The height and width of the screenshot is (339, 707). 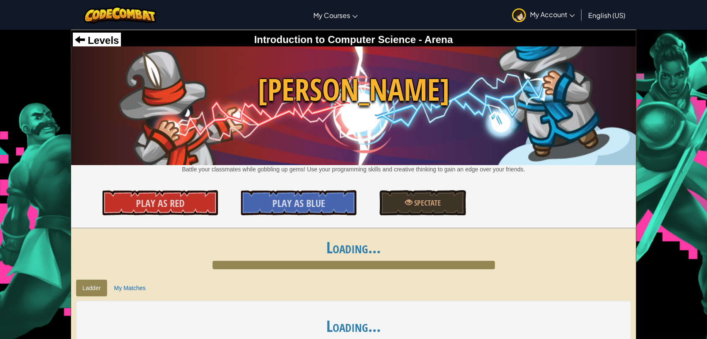 I want to click on span: Introduction to Computer Science, so click(x=335, y=39).